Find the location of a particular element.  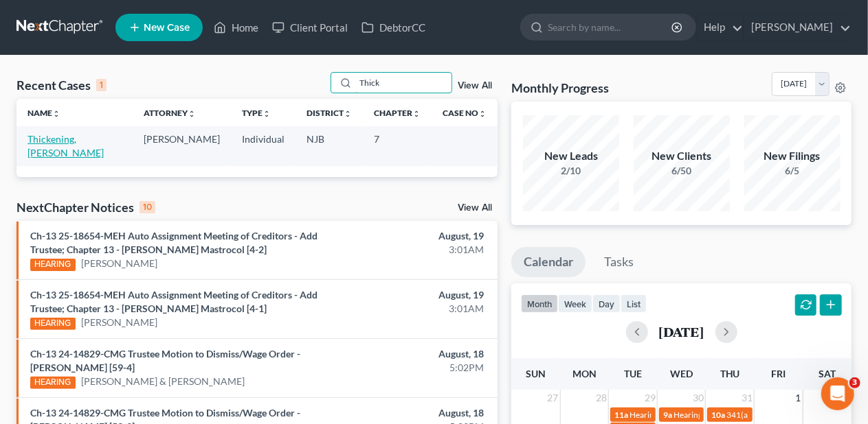

a: Case Nounfold_more is located at coordinates (465, 112).